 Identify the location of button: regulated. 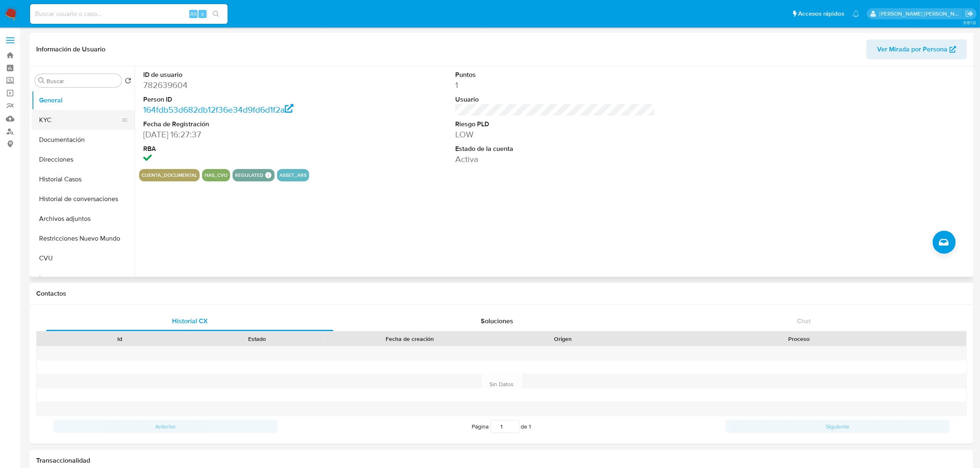
(249, 175).